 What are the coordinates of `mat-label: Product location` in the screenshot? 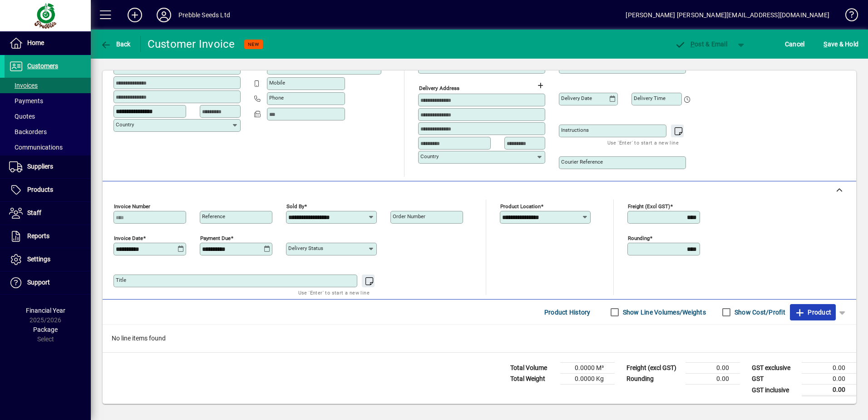 It's located at (520, 206).